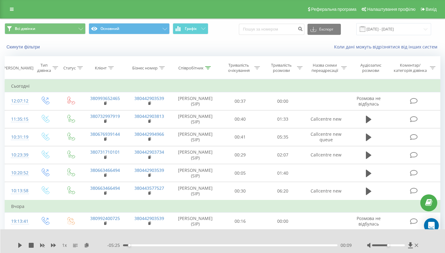 Image resolution: width=445 pixels, height=253 pixels. I want to click on a: 380442903813, so click(149, 116).